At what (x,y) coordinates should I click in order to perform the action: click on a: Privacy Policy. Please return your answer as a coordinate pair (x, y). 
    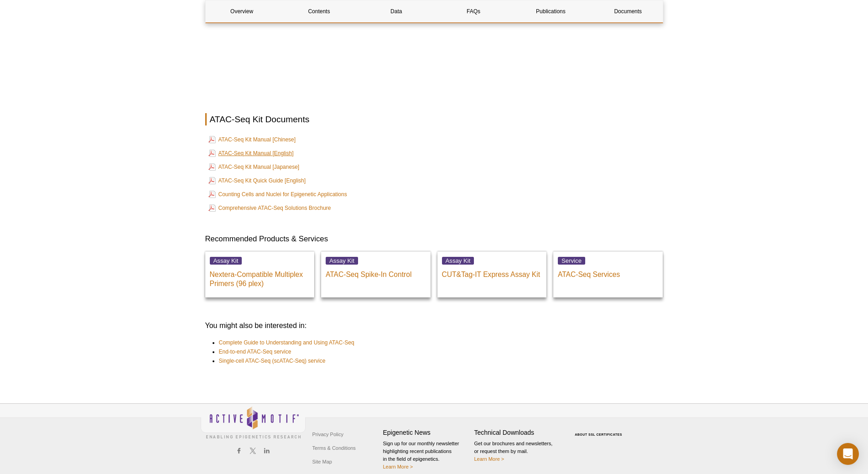
    Looking at the image, I should click on (328, 434).